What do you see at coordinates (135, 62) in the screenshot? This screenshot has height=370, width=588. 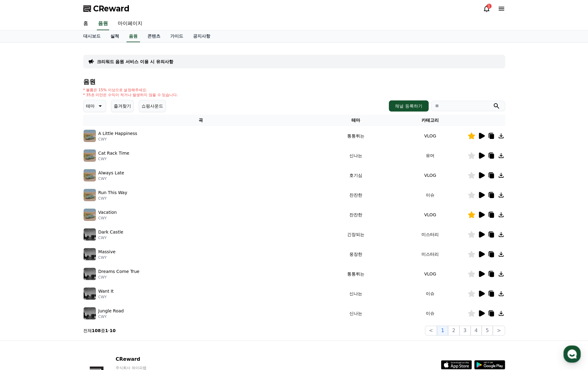 I see `a: 크리워드 음원 서비스 이용 시 유의사항` at bounding box center [135, 62].